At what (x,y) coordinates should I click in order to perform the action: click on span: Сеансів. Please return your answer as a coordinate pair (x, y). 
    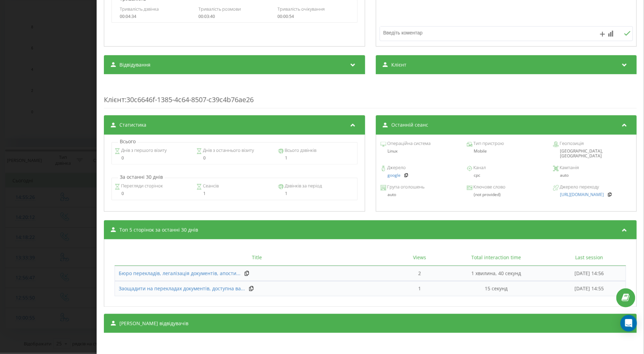
    Looking at the image, I should click on (210, 186).